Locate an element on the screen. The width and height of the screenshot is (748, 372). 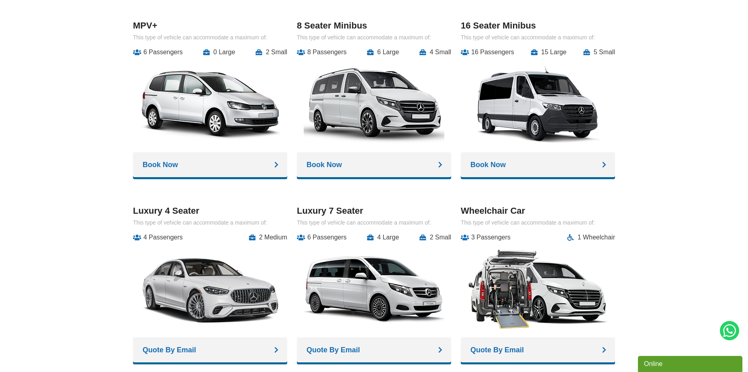
li: 6 Large is located at coordinates (383, 52).